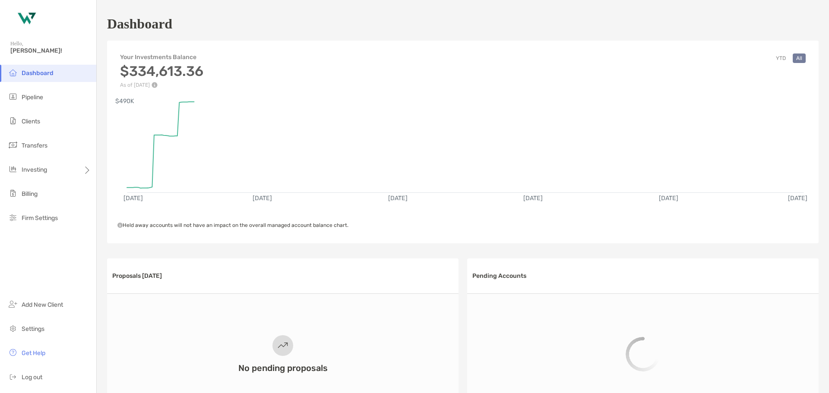  Describe the element at coordinates (32, 97) in the screenshot. I see `span: Pipeline` at that location.